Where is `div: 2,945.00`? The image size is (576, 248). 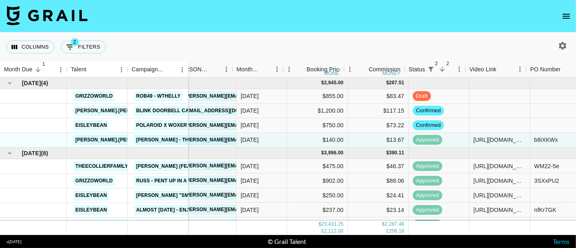 div: 2,945.00 is located at coordinates (334, 83).